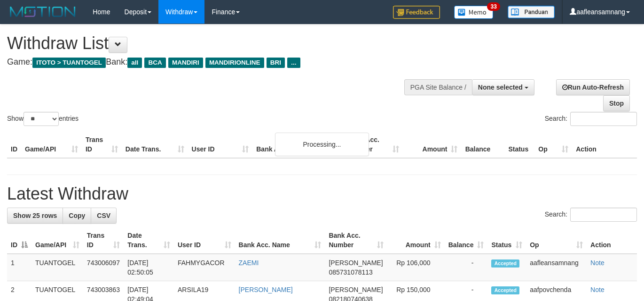 This screenshot has height=301, width=644. I want to click on th: Status: activate to sort column ascending, so click(507, 240).